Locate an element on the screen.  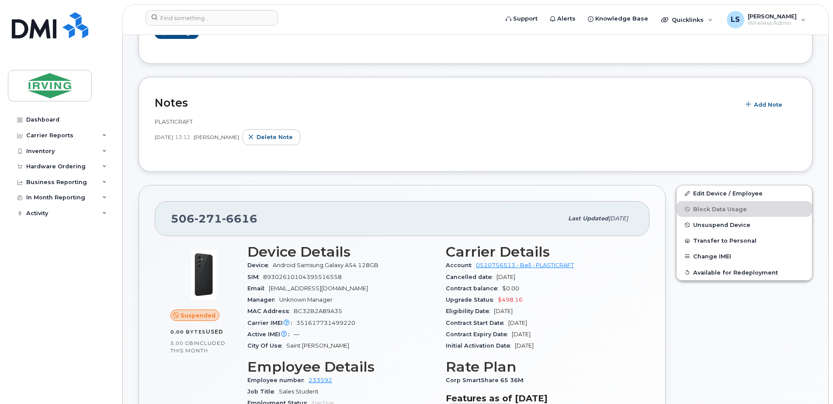
input: Find something... is located at coordinates (211, 18).